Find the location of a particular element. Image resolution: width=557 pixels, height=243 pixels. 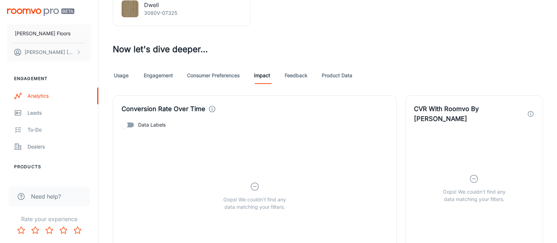

p: 3080V-07325 is located at coordinates (161, 13).